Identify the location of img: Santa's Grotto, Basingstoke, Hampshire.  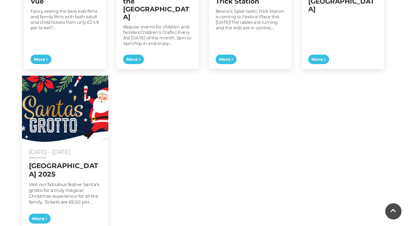
(65, 110).